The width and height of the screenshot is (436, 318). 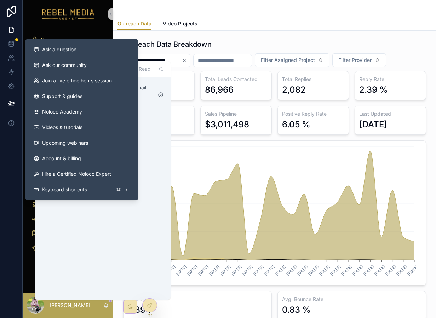 I want to click on div: chart, so click(x=275, y=213).